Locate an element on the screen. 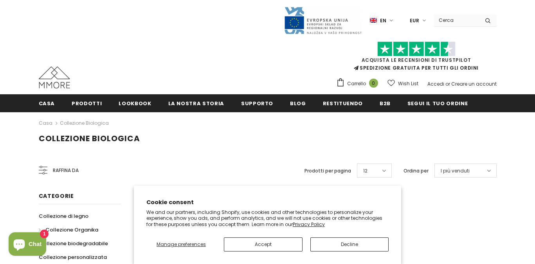  label: Prodotti per pagina is located at coordinates (327, 171).